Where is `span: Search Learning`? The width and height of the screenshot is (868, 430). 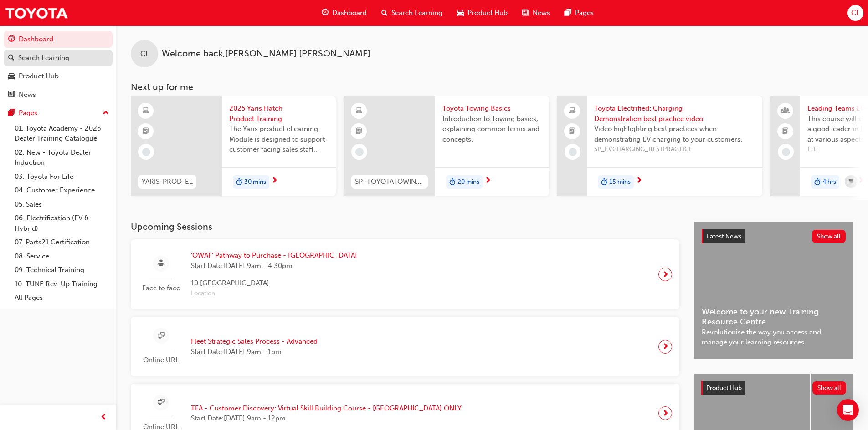
span: Search Learning is located at coordinates (417, 13).